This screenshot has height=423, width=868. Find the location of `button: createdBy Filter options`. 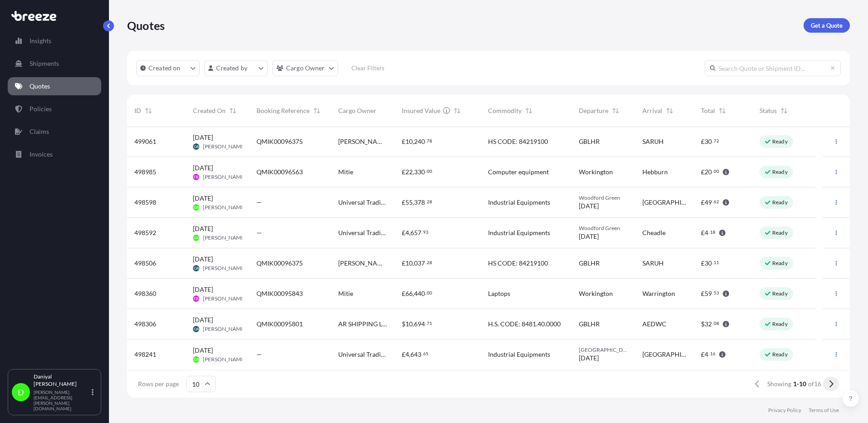

button: createdBy Filter options is located at coordinates (236, 68).